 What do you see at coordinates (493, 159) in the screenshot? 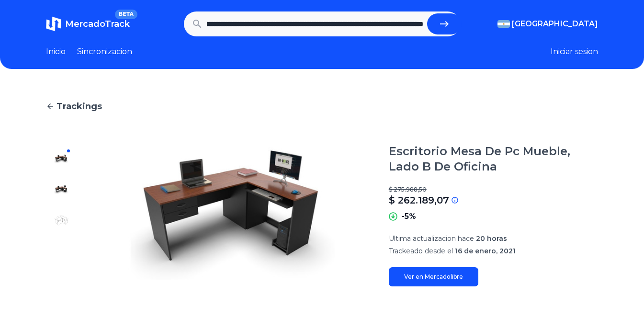
I see `h1: Escritorio Mesa De Pc Mueble, Lado B De Oficina` at bounding box center [493, 159].